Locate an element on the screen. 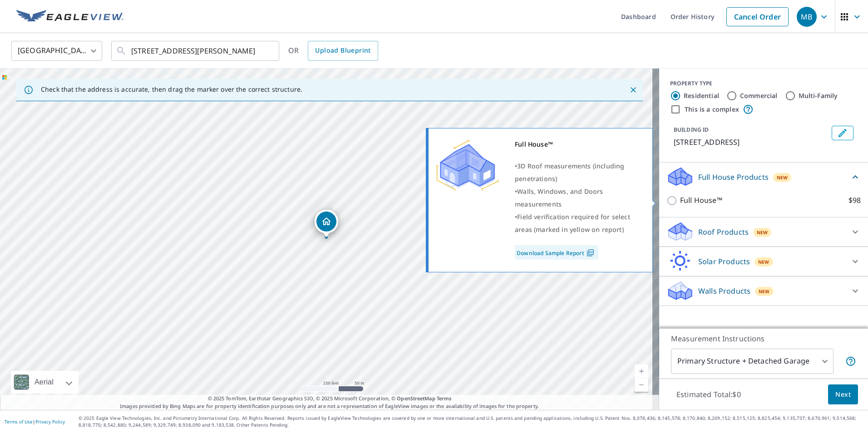  span: Next is located at coordinates (843, 394).